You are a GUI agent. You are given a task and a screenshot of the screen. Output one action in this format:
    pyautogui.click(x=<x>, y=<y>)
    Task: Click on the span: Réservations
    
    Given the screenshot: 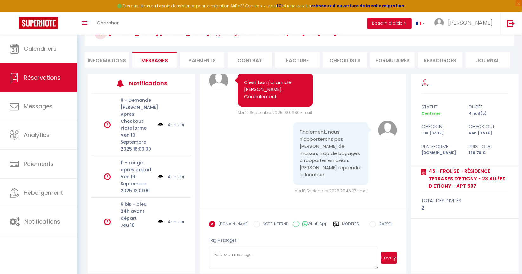 What is the action you would take?
    pyautogui.click(x=42, y=77)
    